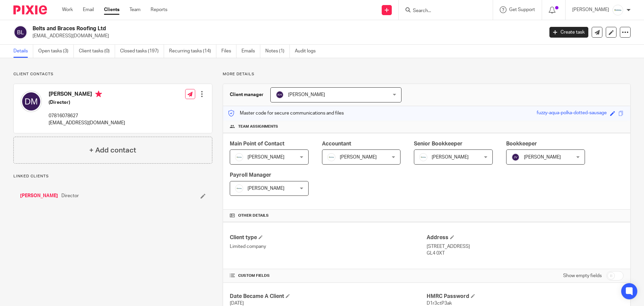 This screenshot has width=644, height=306. What do you see at coordinates (253, 216) in the screenshot?
I see `span: Other details` at bounding box center [253, 216].